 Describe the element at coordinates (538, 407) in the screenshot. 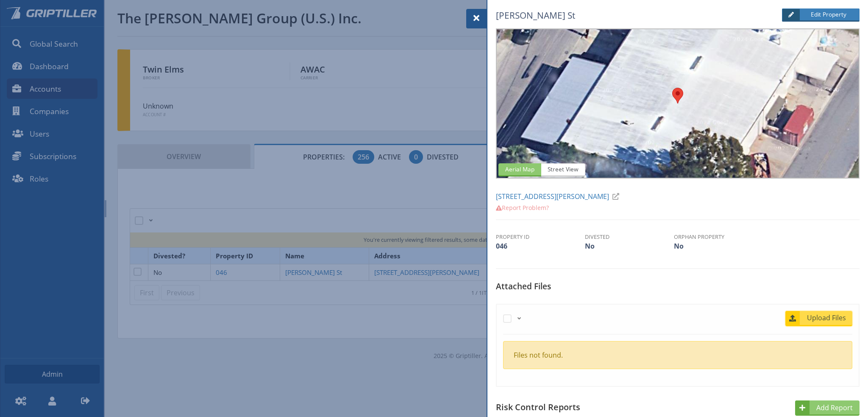

I see `span: Risk Control Reports` at that location.